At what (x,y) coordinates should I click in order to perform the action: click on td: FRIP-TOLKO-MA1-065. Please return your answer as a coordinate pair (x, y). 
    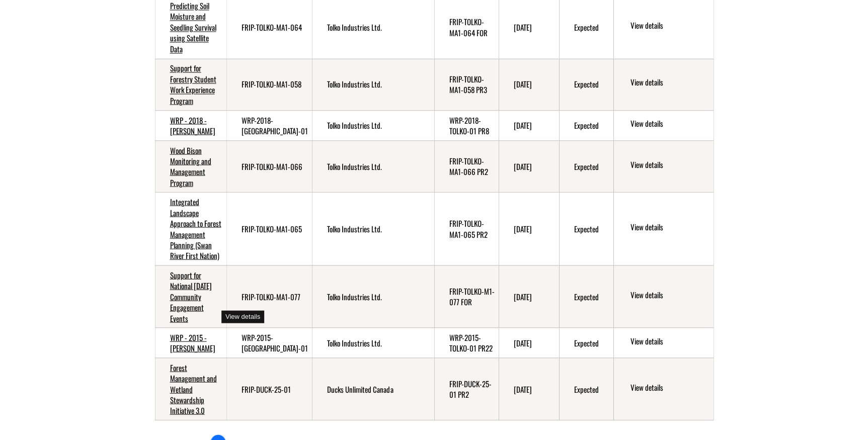
    Looking at the image, I should click on (269, 229).